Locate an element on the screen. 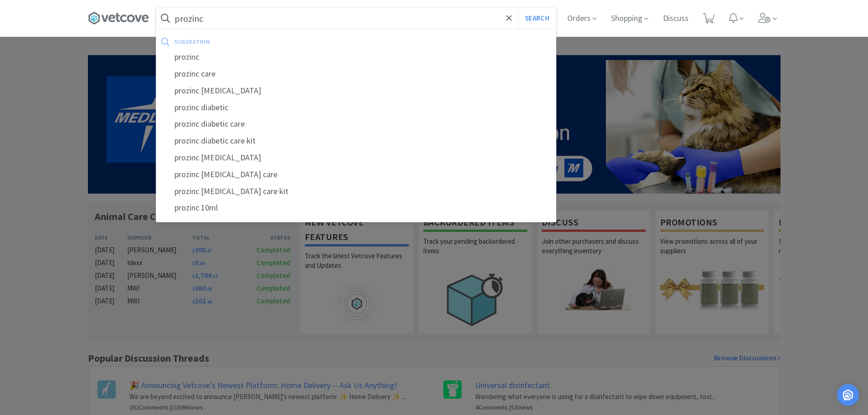 The image size is (868, 415). button: Search is located at coordinates (537, 18).